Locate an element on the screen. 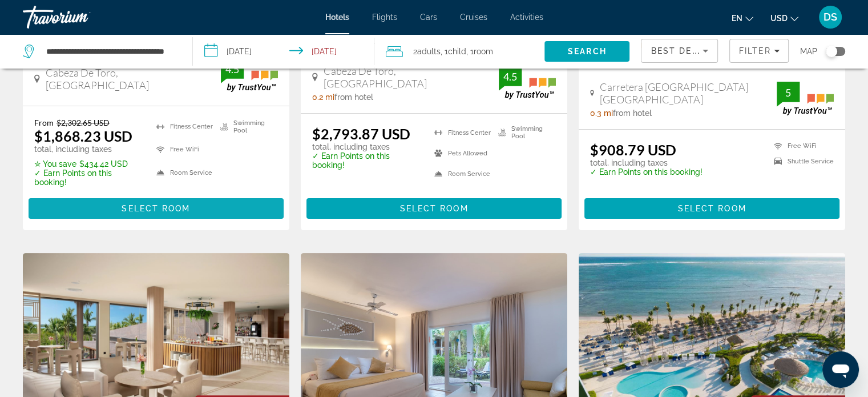  span: Hotels is located at coordinates (337, 18).